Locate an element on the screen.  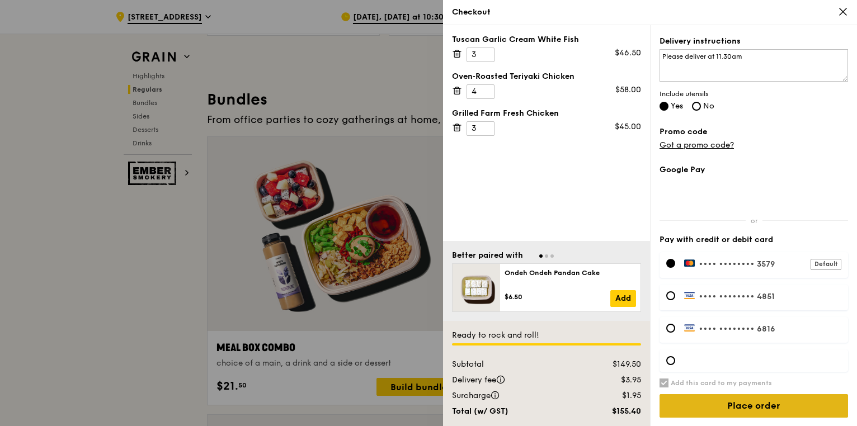
div: Tuscan Garlic Cream White Fish is located at coordinates (547, 40).